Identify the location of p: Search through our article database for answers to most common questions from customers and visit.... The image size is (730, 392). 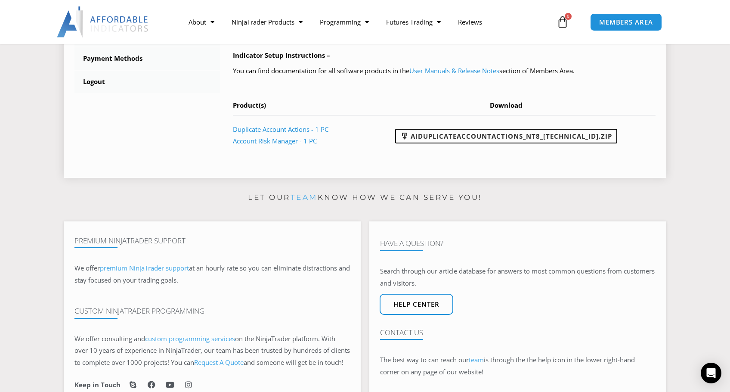
(518, 277).